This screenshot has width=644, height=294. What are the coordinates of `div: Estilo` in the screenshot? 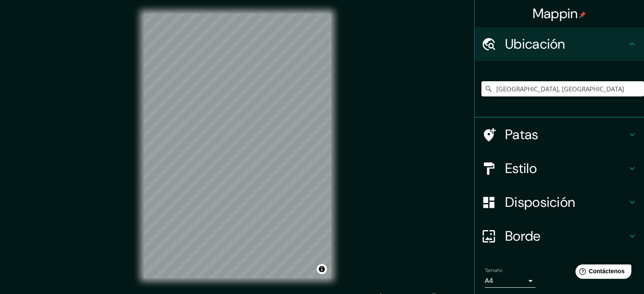 It's located at (560, 168).